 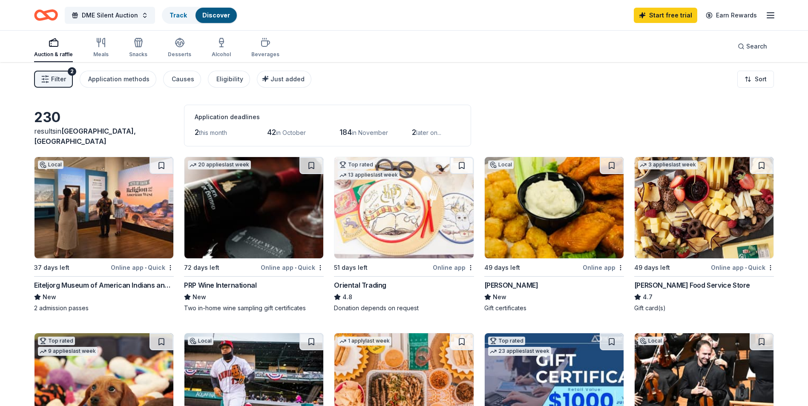 What do you see at coordinates (138, 55) in the screenshot?
I see `div: Snacks` at bounding box center [138, 55].